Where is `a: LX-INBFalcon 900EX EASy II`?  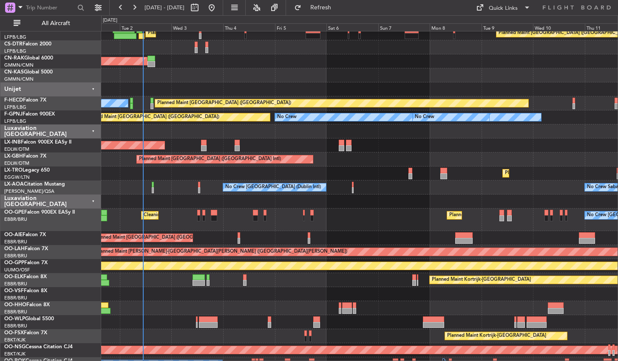
a: LX-INBFalcon 900EX EASy II is located at coordinates (38, 142).